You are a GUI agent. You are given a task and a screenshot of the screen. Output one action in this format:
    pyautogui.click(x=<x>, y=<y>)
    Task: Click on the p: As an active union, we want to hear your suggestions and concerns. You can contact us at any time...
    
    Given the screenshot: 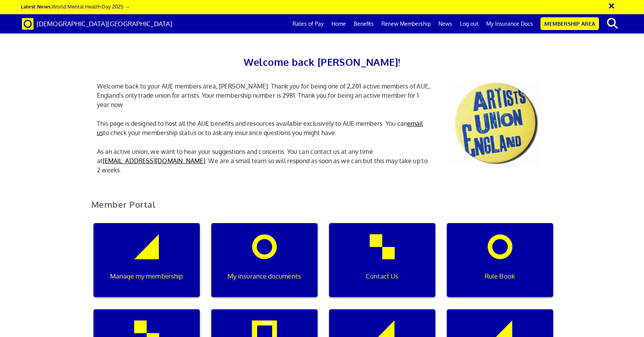 What is the action you would take?
    pyautogui.click(x=264, y=161)
    